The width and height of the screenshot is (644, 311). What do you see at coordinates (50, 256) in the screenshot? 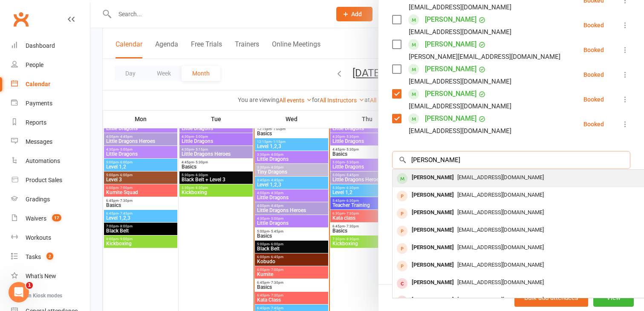
I see `span: 2` at bounding box center [50, 256].